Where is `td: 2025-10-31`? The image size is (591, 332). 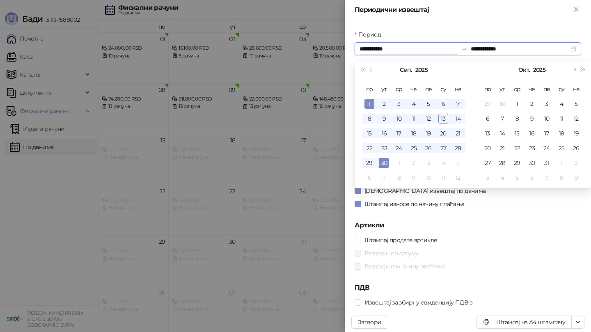
td: 2025-10-31 is located at coordinates (547, 163).